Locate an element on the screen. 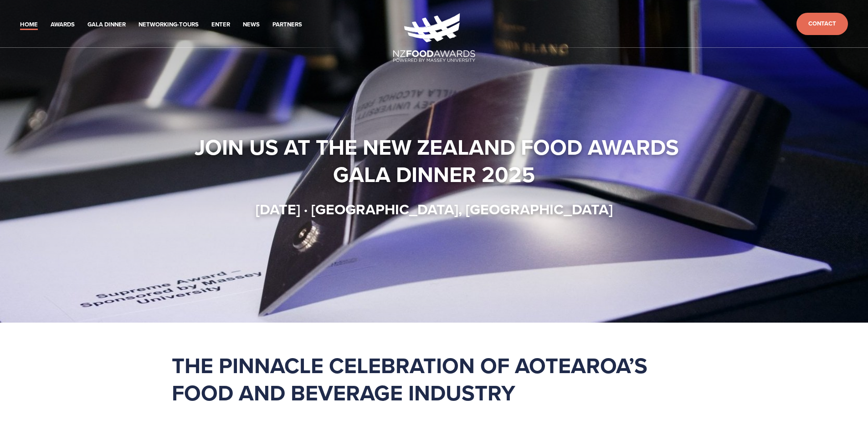 The width and height of the screenshot is (868, 430). a: Partners is located at coordinates (287, 25).